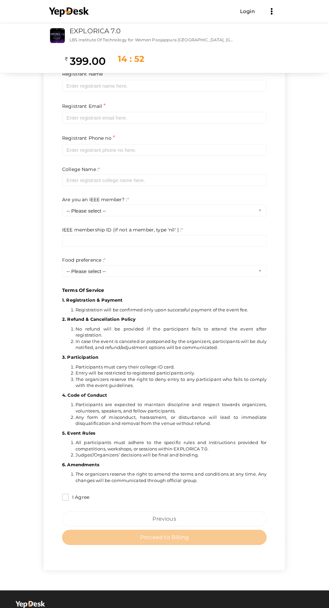 The width and height of the screenshot is (329, 608). I want to click on li: All participants must adhere to the specific rules and instructions provided for competitions, wo..., so click(171, 445).